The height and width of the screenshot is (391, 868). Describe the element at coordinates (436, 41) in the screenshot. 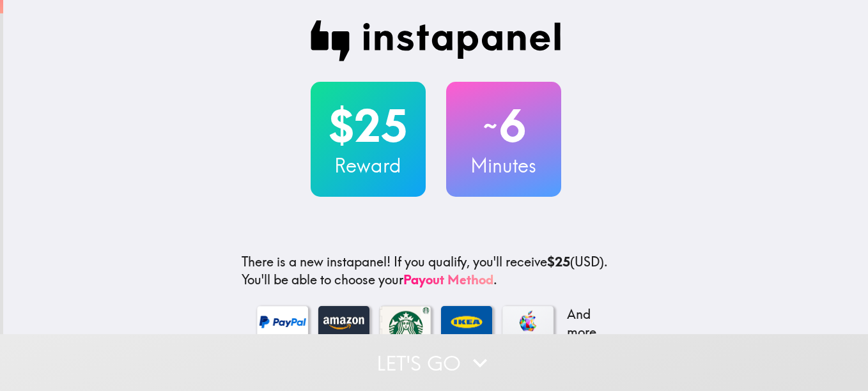

I see `img: Instapanel` at that location.